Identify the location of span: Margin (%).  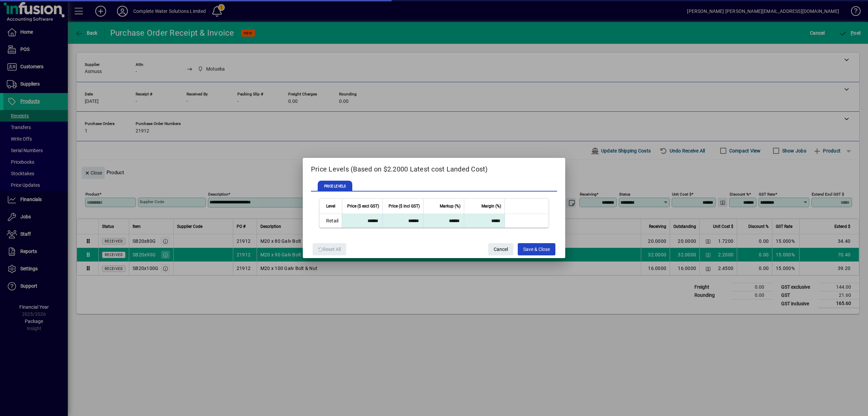
(491, 206).